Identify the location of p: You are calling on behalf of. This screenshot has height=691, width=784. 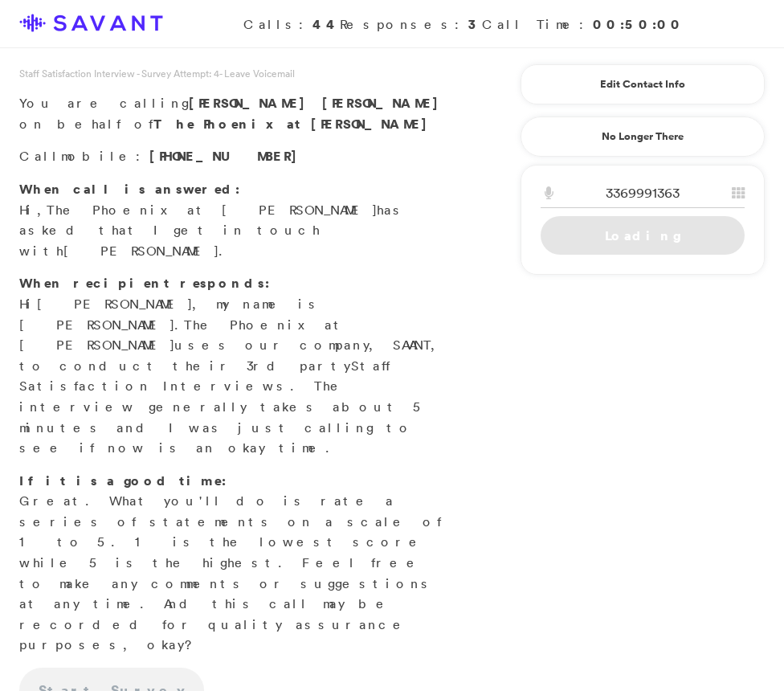
(239, 114).